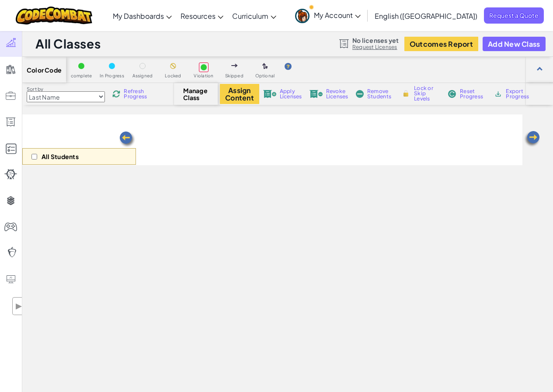  Describe the element at coordinates (240, 94) in the screenshot. I see `button: Assign Content` at that location.